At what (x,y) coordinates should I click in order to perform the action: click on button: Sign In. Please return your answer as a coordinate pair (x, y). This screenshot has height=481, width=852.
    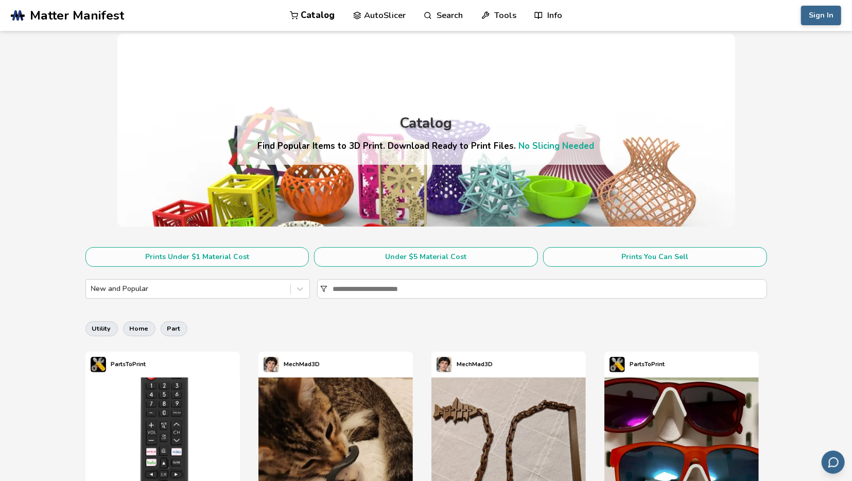
    Looking at the image, I should click on (821, 15).